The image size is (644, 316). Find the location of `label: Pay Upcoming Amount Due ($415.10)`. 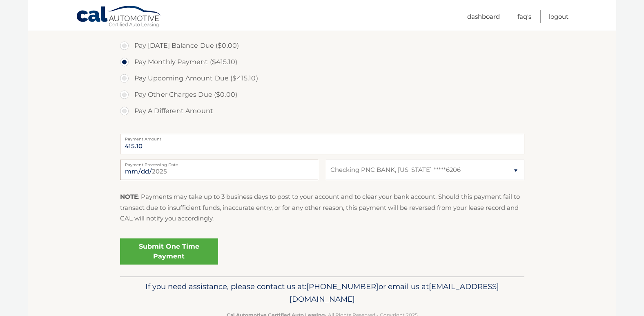

label: Pay Upcoming Amount Due ($415.10) is located at coordinates (322, 79).